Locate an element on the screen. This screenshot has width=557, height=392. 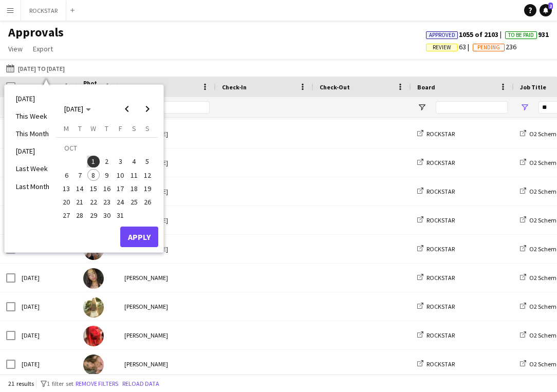
button: 21-10-2025 is located at coordinates (80, 202).